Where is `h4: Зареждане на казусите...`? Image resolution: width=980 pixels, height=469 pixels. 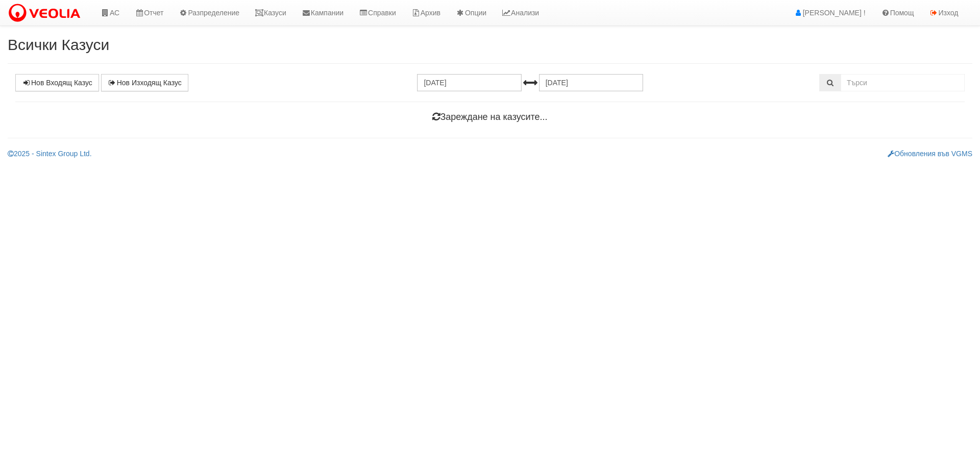 h4: Зареждане на казусите... is located at coordinates (490, 117).